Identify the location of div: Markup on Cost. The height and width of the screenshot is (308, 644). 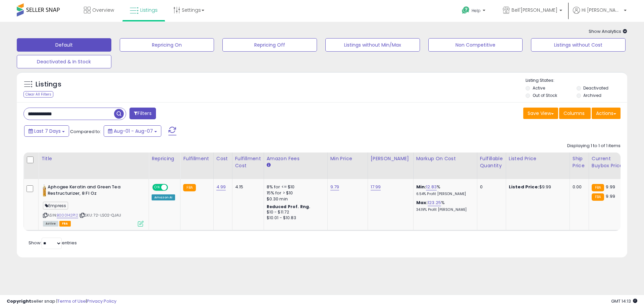
(445, 159).